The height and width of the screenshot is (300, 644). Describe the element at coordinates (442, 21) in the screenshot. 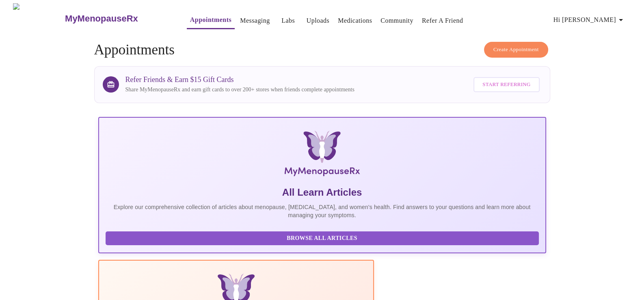

I see `button: Refer a Friend` at that location.